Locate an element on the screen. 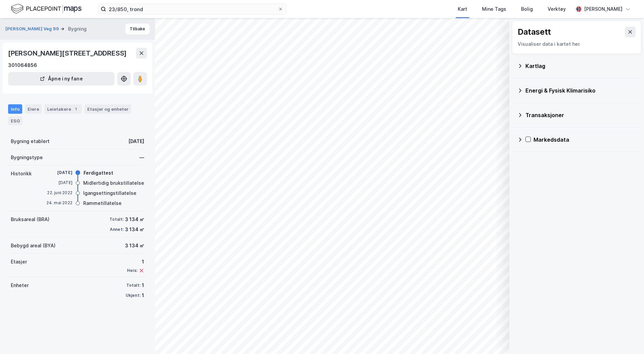 The height and width of the screenshot is (354, 644). div: Bebygd areal (BYA) is located at coordinates (33, 246).